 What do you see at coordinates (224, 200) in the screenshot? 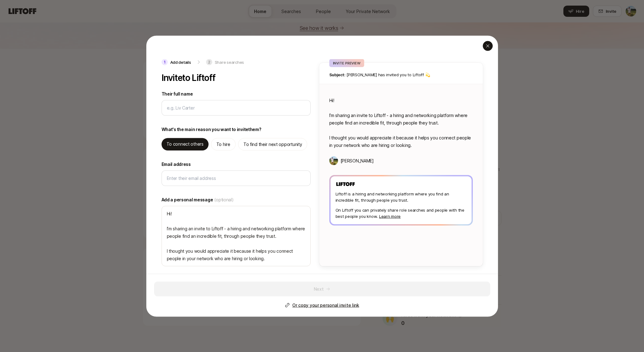
I see `span: (optional)` at bounding box center [224, 200].